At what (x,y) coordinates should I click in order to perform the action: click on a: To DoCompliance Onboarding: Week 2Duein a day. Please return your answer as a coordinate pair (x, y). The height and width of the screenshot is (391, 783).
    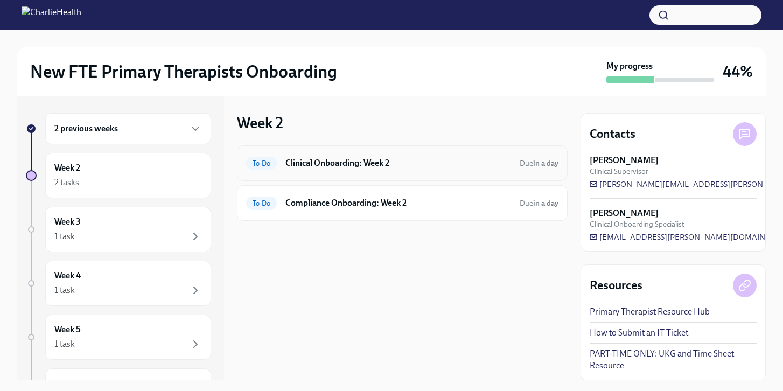
    Looking at the image, I should click on (402, 203).